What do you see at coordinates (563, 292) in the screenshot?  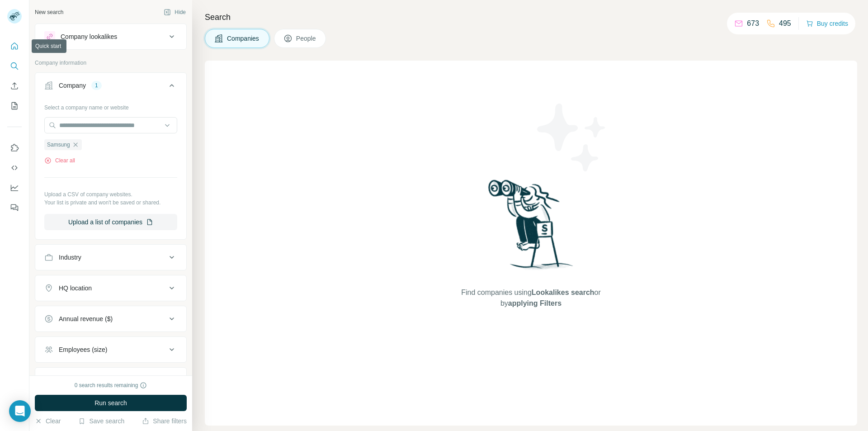 I see `span: Lookalikes search` at bounding box center [563, 292].